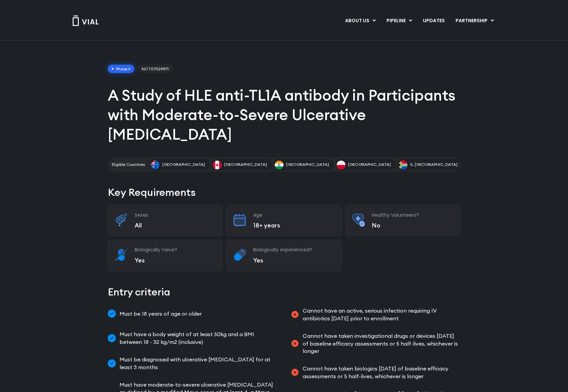  Describe the element at coordinates (128, 165) in the screenshot. I see `h2: Eligible Countries` at that location.